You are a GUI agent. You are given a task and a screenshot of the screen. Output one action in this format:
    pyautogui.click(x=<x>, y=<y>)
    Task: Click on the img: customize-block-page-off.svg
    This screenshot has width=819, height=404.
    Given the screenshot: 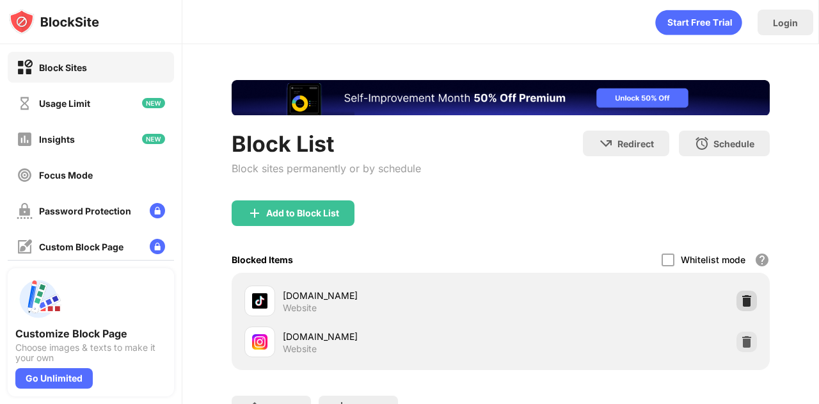 What is the action you would take?
    pyautogui.click(x=24, y=246)
    